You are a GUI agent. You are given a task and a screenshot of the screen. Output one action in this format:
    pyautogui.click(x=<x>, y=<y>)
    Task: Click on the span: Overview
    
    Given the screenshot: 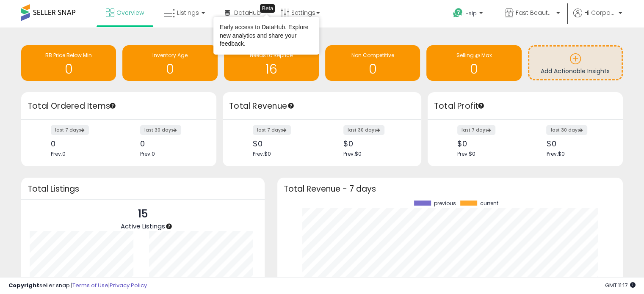 What is the action you would take?
    pyautogui.click(x=130, y=13)
    